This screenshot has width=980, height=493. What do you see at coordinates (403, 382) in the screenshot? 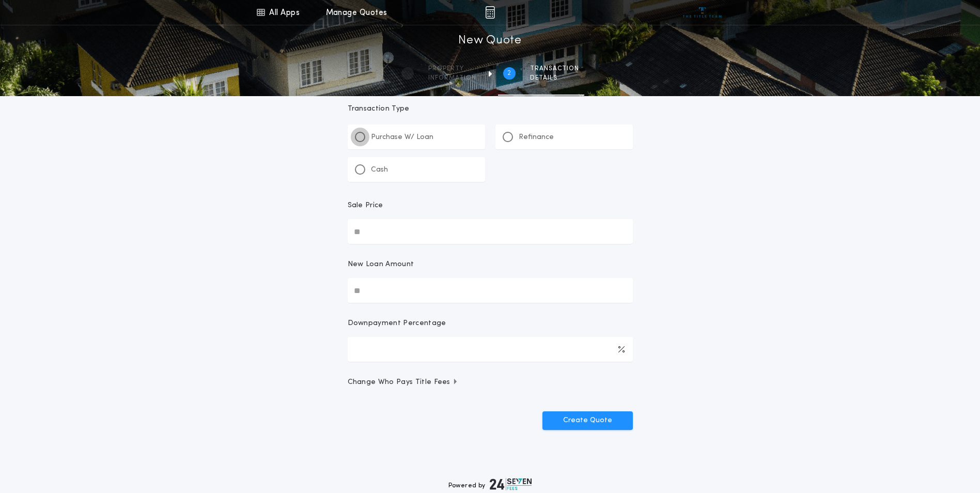
I see `span: Change Who Pays Title Fees` at bounding box center [403, 382].